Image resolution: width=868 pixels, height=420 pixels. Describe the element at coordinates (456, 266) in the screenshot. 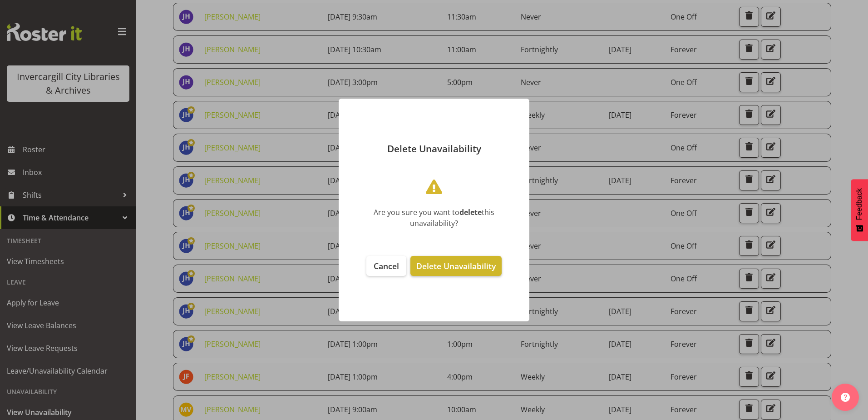

I see `span: Delete Unavailability` at that location.